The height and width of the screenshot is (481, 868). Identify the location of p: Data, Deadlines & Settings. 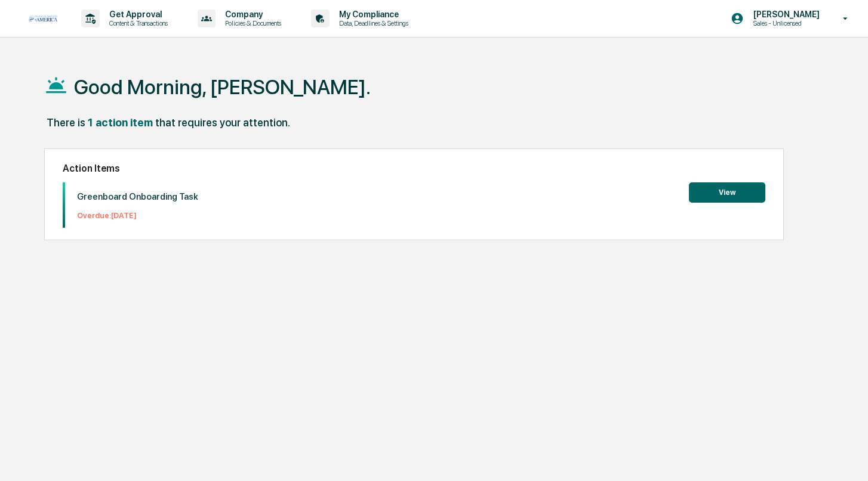
(372, 23).